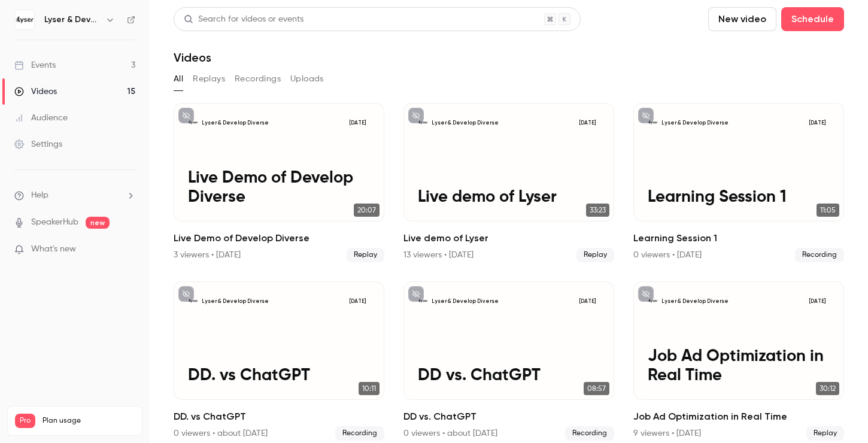 The image size is (868, 443). What do you see at coordinates (598, 210) in the screenshot?
I see `span: 33:23` at bounding box center [598, 210].